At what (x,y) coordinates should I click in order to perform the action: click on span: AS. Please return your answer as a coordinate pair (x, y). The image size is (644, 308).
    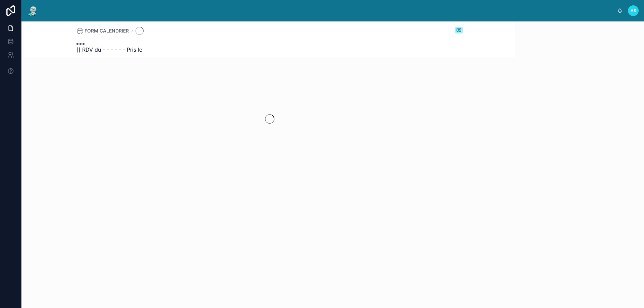
    Looking at the image, I should click on (633, 11).